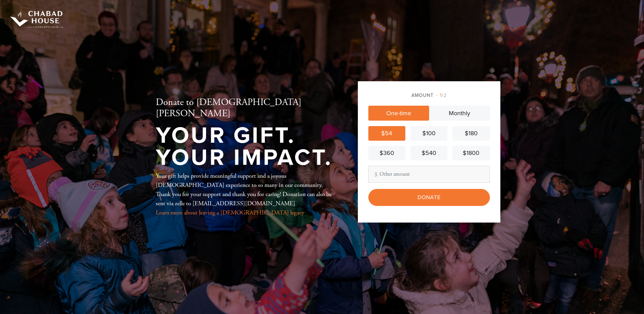 This screenshot has height=314, width=644. I want to click on a: $540, so click(429, 153).